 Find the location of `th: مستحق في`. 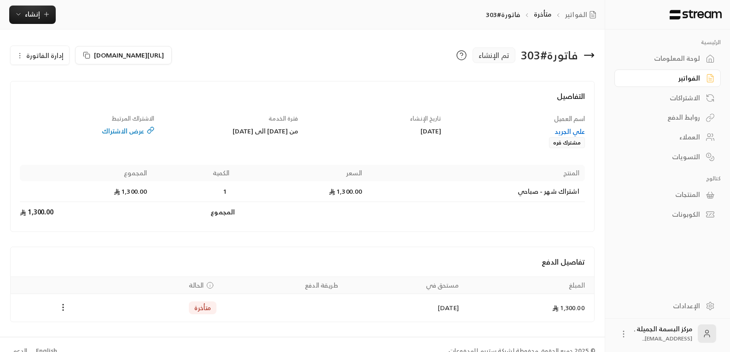

th: مستحق في is located at coordinates (404, 285).